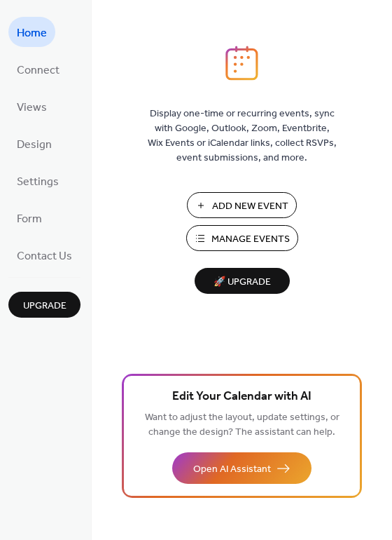  Describe the element at coordinates (32, 107) in the screenshot. I see `span: Views` at that location.